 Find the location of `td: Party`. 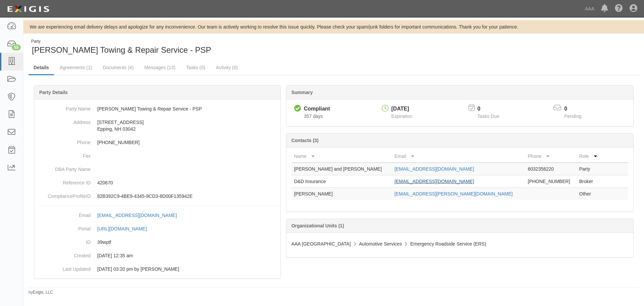

td: Party is located at coordinates (589, 169).